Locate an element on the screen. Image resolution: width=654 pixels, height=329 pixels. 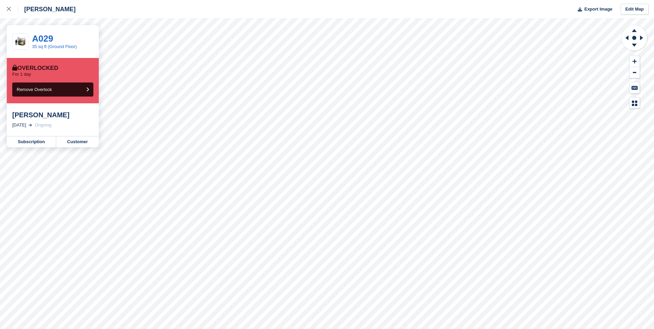
a: Customer is located at coordinates (77, 142).